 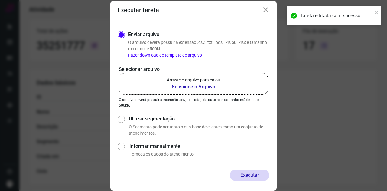 What do you see at coordinates (199, 119) in the screenshot?
I see `label: Utilizar segmentação` at bounding box center [199, 119].